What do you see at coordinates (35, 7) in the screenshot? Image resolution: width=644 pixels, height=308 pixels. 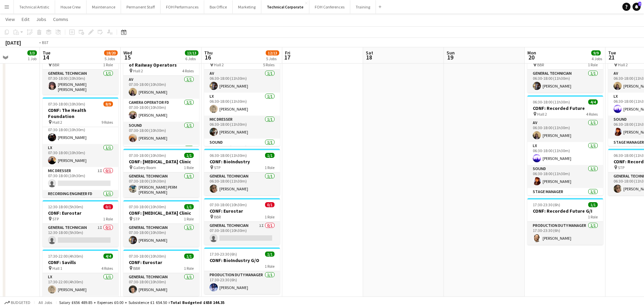 I see `button: Technical Artistic` at bounding box center [35, 7].